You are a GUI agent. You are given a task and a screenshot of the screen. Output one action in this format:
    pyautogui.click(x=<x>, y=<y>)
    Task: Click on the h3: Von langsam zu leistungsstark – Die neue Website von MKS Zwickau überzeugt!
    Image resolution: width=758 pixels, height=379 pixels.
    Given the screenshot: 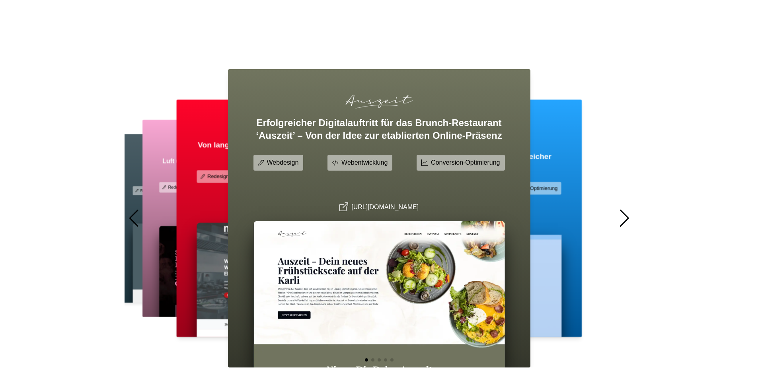 What is the action you would take?
    pyautogui.click(x=296, y=150)
    